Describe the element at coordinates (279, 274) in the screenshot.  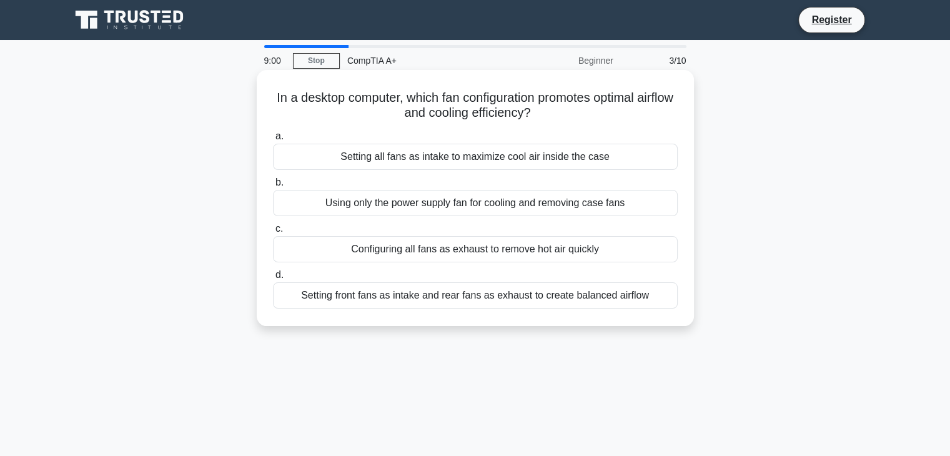
I see `span: d.` at that location.